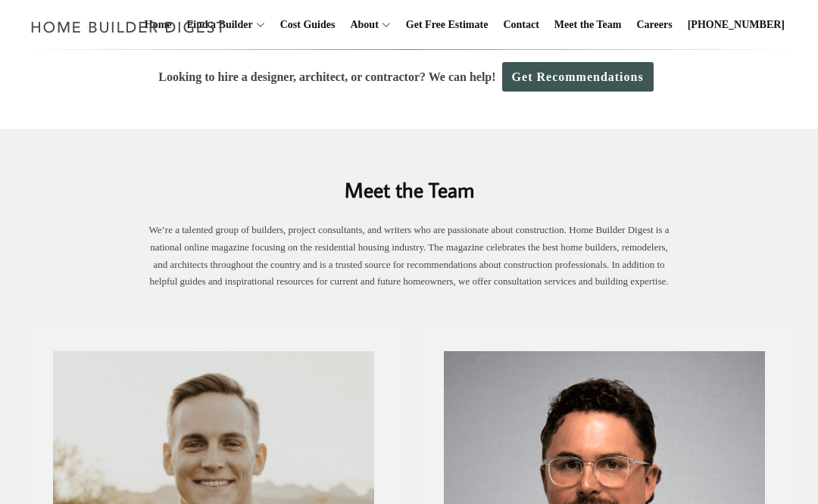 This screenshot has width=818, height=504. I want to click on a: Get Recommendations, so click(577, 77).